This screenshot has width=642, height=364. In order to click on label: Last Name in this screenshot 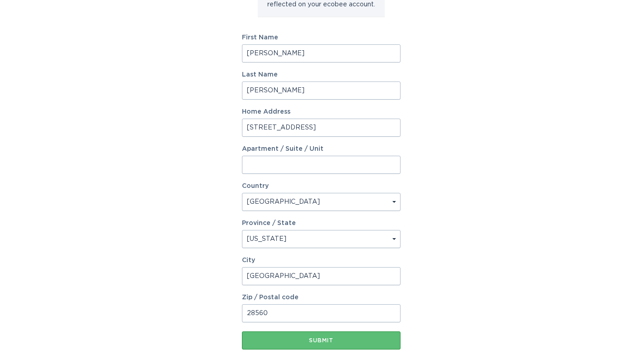, I will do `click(321, 75)`.